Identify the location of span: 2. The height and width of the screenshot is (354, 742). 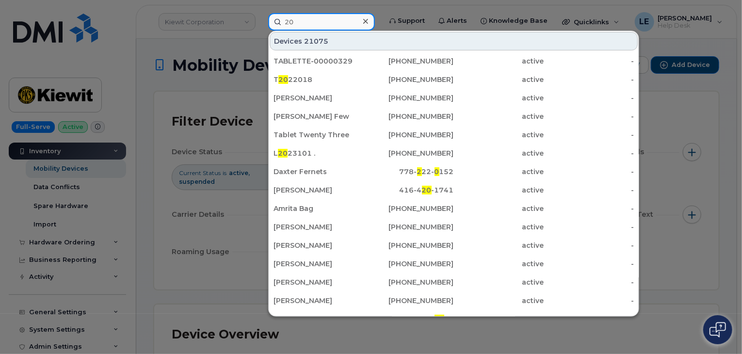
(419, 172).